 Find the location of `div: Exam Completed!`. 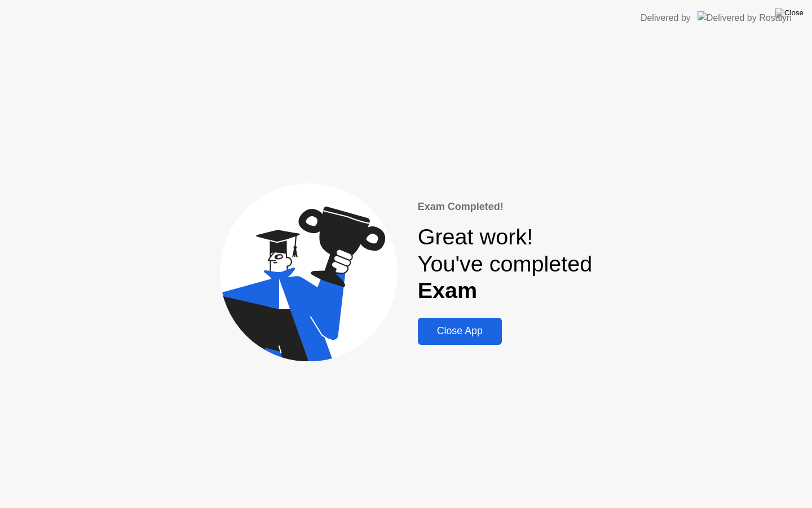

div: Exam Completed! is located at coordinates (505, 206).